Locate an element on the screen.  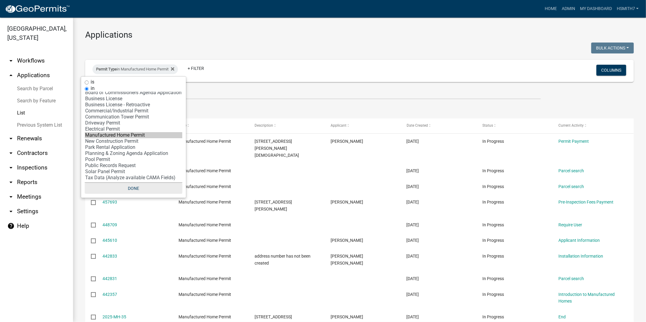
span: 08/22/2025 is located at coordinates (413, 187).